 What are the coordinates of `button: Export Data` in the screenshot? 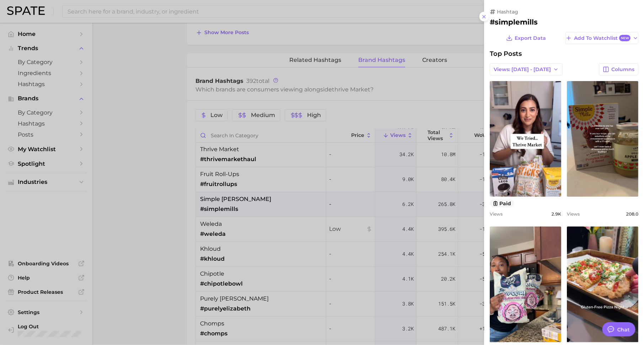 It's located at (527, 38).